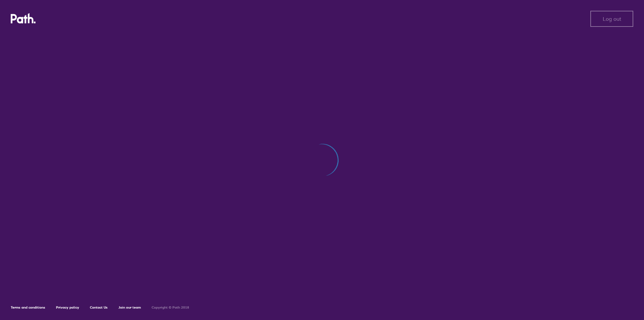 The image size is (644, 320). What do you see at coordinates (67, 307) in the screenshot?
I see `a: Privacy policy` at bounding box center [67, 307].